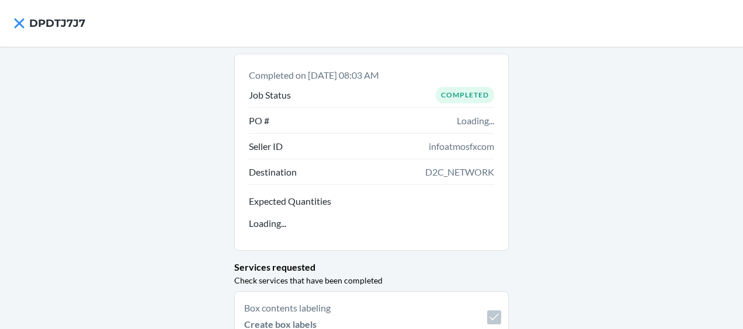 The image size is (743, 329). What do you see at coordinates (266, 147) in the screenshot?
I see `p: Seller ID` at bounding box center [266, 147].